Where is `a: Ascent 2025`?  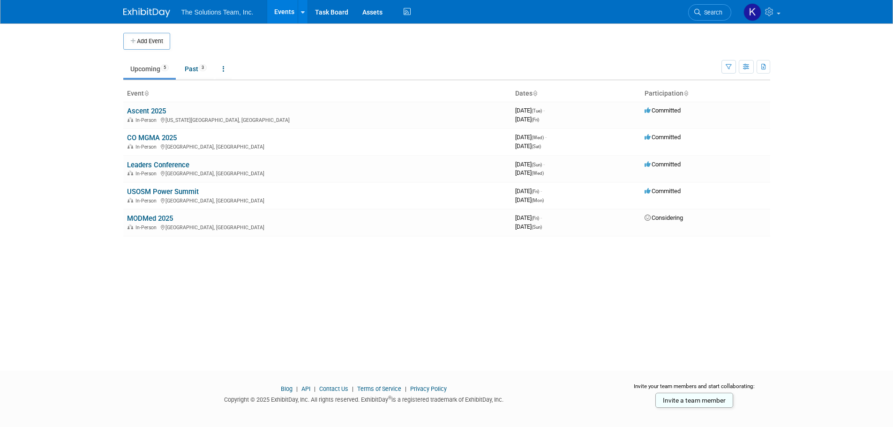 a: Ascent 2025 is located at coordinates (146, 111).